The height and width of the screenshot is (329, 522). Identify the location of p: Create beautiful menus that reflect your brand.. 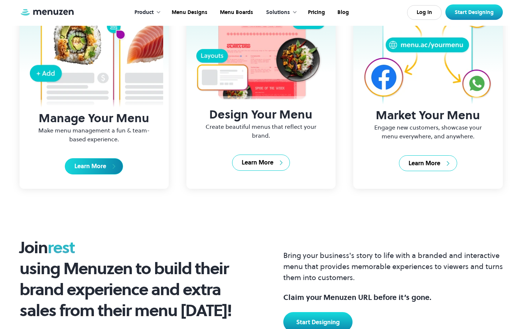
(261, 131).